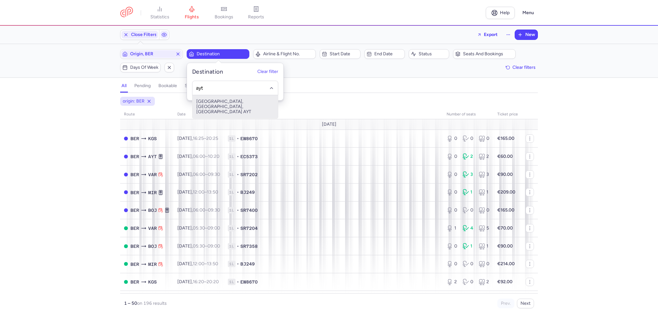 The image size is (658, 316). What do you see at coordinates (256, 17) in the screenshot?
I see `span: reports` at bounding box center [256, 17].